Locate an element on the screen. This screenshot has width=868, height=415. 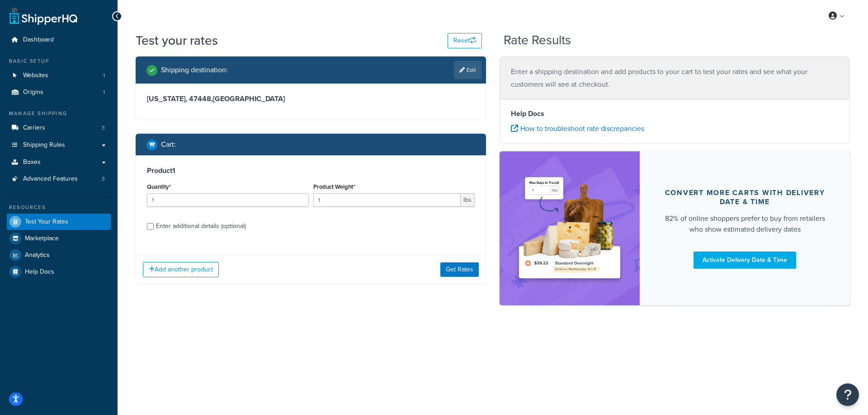
a: Dashboard is located at coordinates (59, 40).